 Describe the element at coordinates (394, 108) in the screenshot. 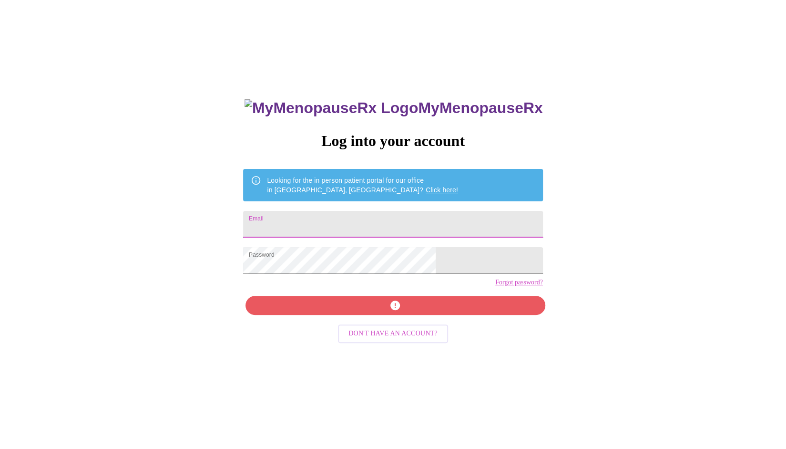

I see `h3: MyMenopauseRx` at that location.